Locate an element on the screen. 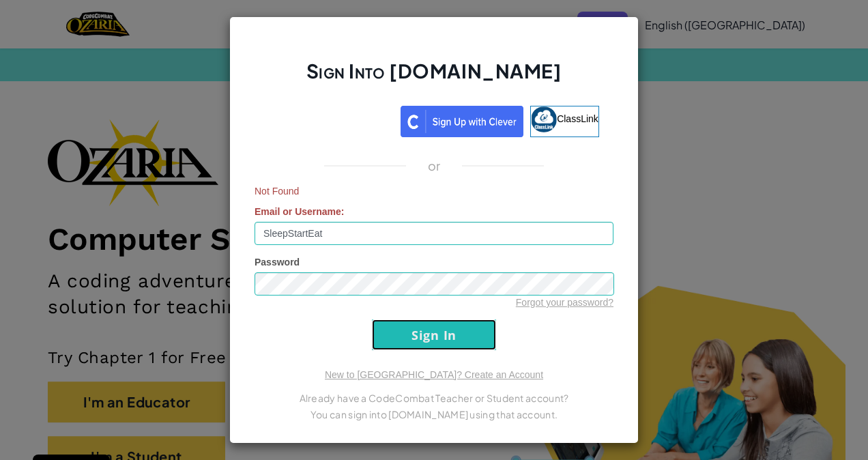  p: Already have a CodeCombat Teacher or Student account? is located at coordinates (434, 398).